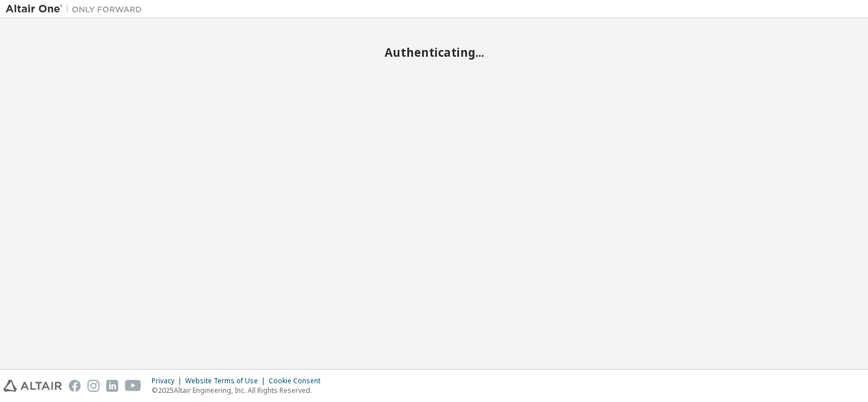 The width and height of the screenshot is (868, 402). What do you see at coordinates (77, 9) in the screenshot?
I see `img: Altair One` at bounding box center [77, 9].